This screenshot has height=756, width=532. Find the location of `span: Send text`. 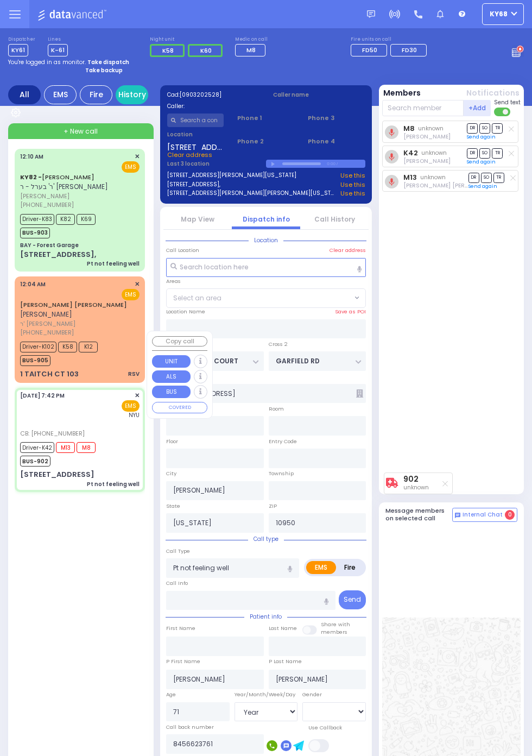

span: Send text is located at coordinates (507, 102).